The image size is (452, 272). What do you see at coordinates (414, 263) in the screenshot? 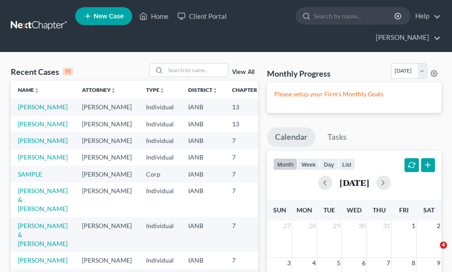
I see `span: 8` at bounding box center [414, 263].